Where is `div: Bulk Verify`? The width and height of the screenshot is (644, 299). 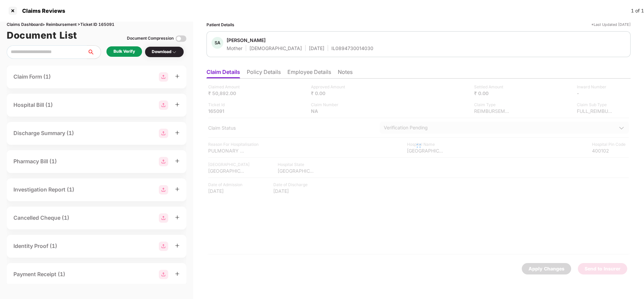 div: Bulk Verify is located at coordinates (124, 52).